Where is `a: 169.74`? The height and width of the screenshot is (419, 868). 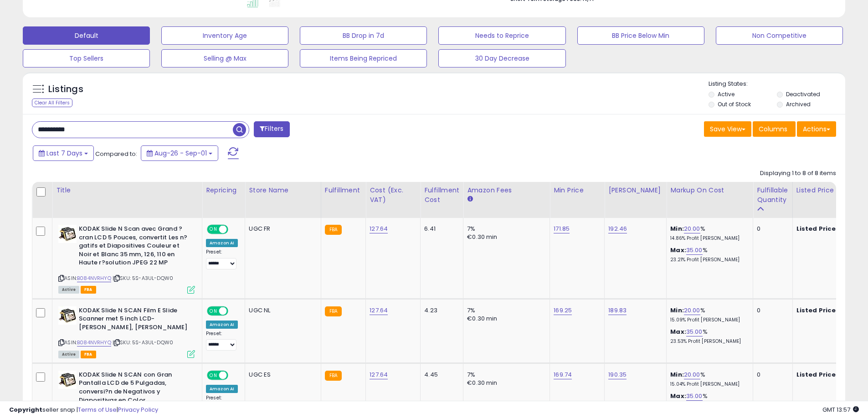
a: 169.74 is located at coordinates (563, 375).